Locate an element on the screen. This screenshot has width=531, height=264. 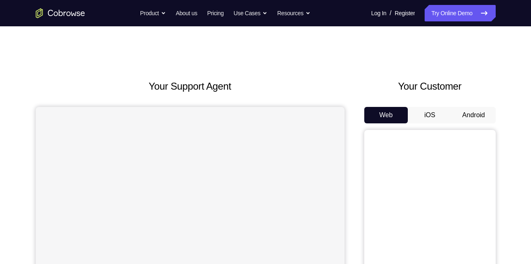
button: Web is located at coordinates (386, 115).